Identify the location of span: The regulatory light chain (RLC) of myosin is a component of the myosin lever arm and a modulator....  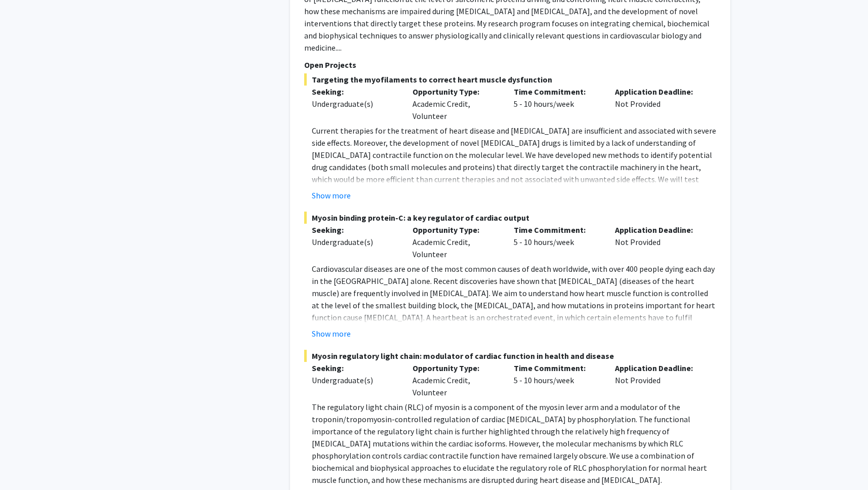
(510, 444).